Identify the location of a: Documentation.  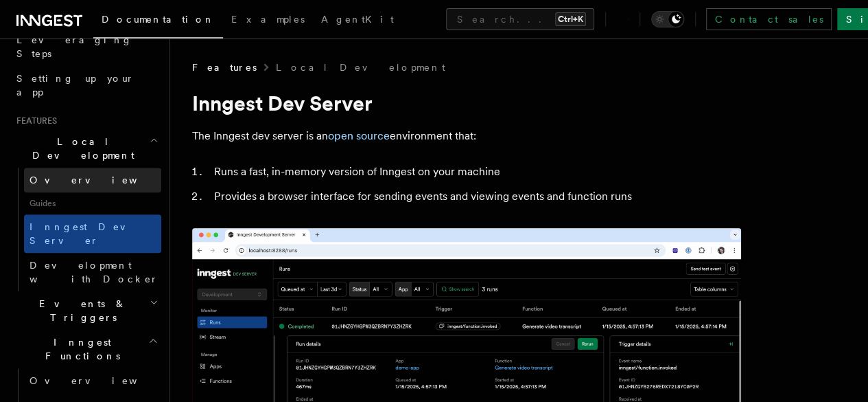
(158, 22).